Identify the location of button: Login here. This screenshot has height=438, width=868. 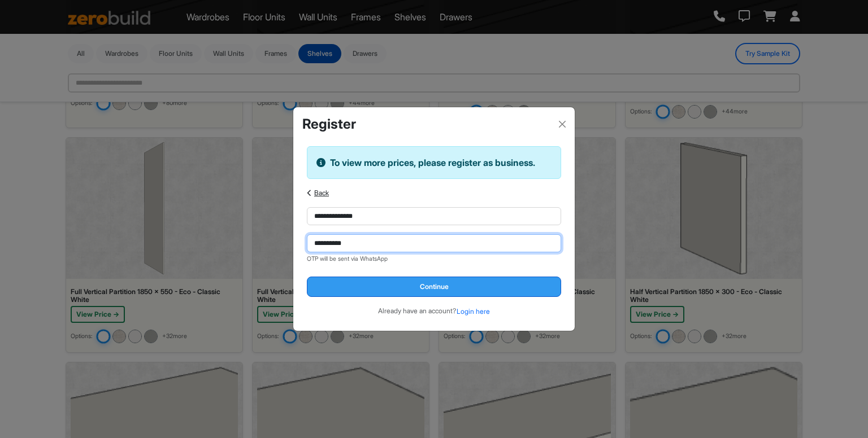
(473, 312).